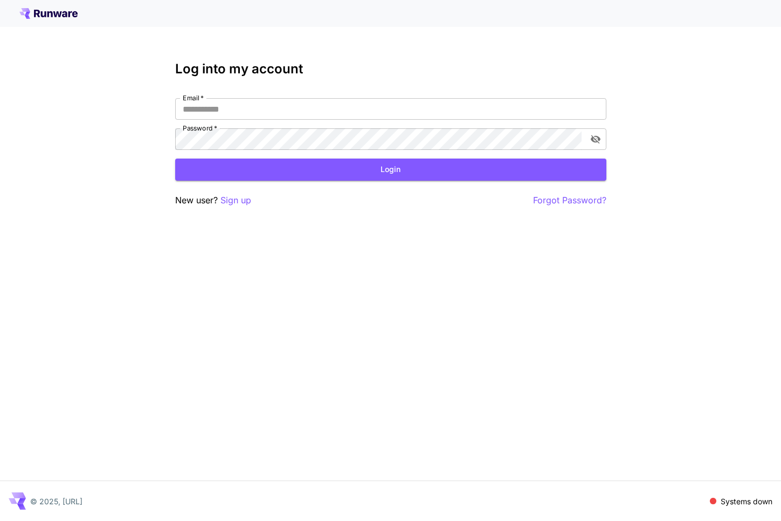 Image resolution: width=781 pixels, height=521 pixels. Describe the element at coordinates (391, 169) in the screenshot. I see `button: Login` at that location.